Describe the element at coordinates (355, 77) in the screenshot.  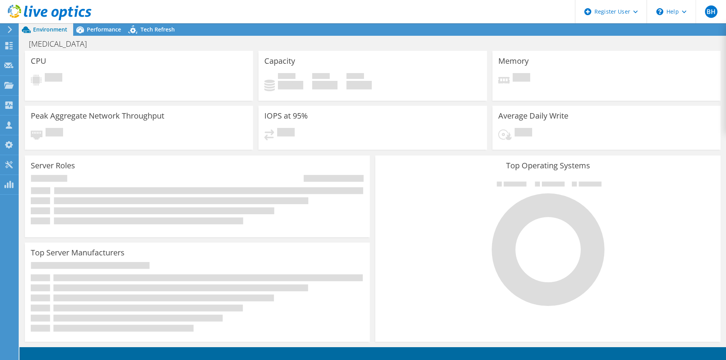
I see `span: Total` at that location.